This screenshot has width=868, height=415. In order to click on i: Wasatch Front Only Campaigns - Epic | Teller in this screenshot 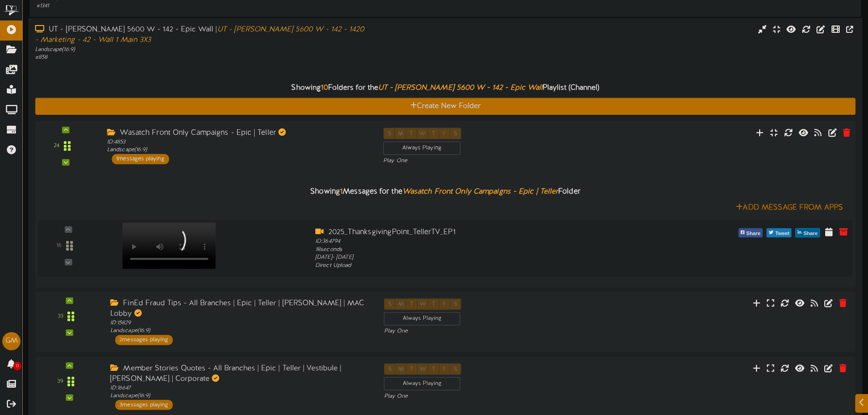, I will do `click(481, 192)`.